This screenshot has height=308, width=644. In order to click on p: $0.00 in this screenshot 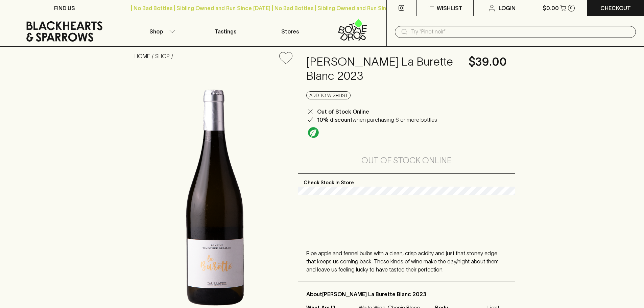, I will do `click(550, 8)`.